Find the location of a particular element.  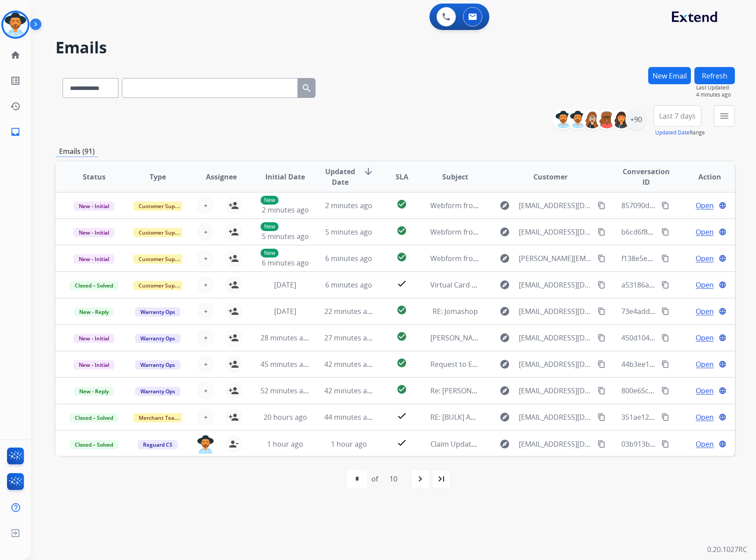

span: Last Updated: is located at coordinates (716, 88).